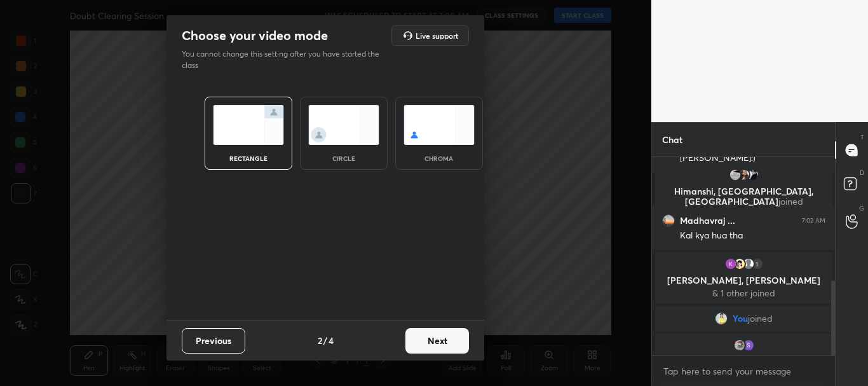 The width and height of the screenshot is (868, 386). What do you see at coordinates (437, 35) in the screenshot?
I see `h5: Live support` at bounding box center [437, 35].